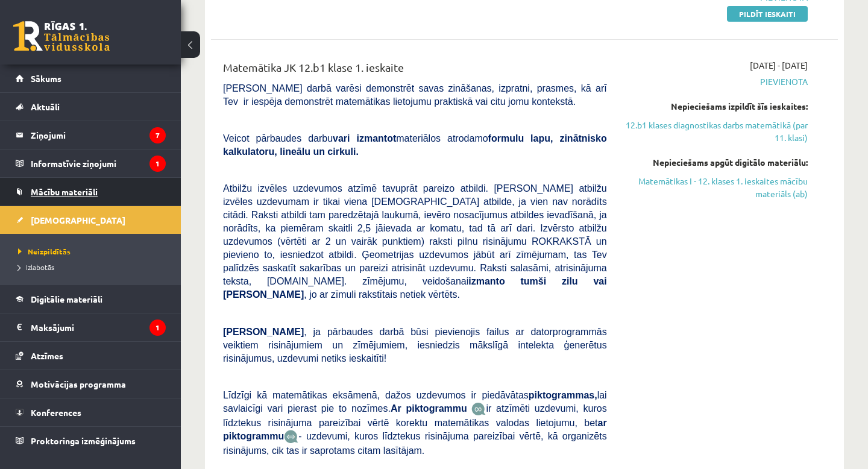 This screenshot has width=868, height=469. I want to click on b: Ar piktogrammu, so click(428, 408).